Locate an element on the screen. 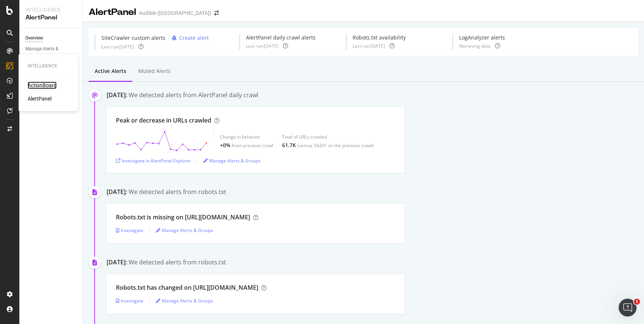  div: arrow-right-arrow-left is located at coordinates (217, 13).